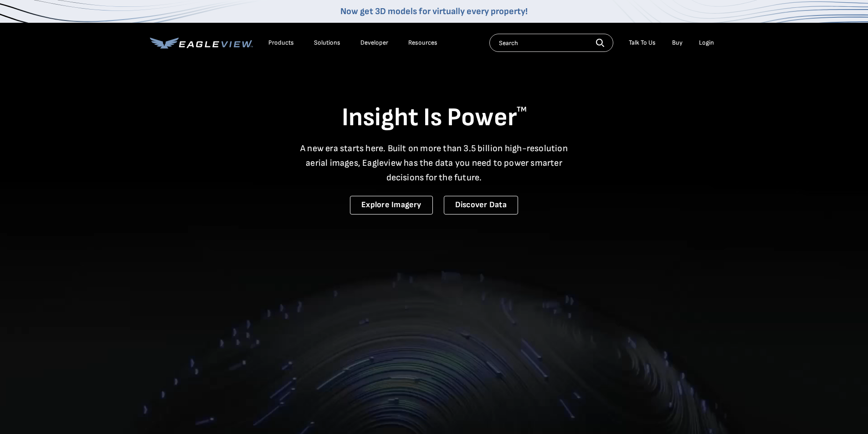 This screenshot has width=868, height=434. Describe the element at coordinates (522, 109) in the screenshot. I see `sup: TM` at that location.